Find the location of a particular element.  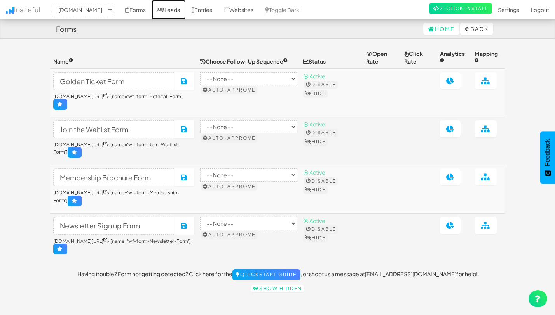

button: Back is located at coordinates (476, 29).